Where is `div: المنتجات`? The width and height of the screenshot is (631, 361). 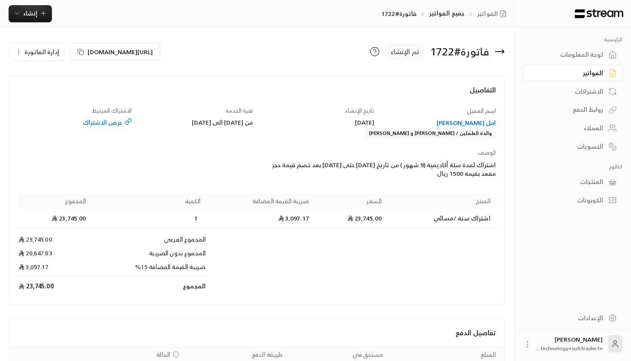 div: المنتجات is located at coordinates (568, 182).